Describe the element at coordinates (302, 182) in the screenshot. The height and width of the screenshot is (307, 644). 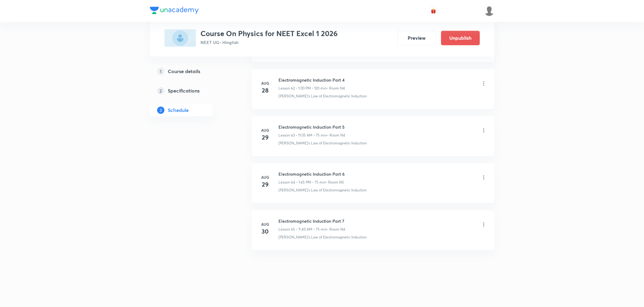
I see `p: Lesson 64 • 1:45 PM • 75 min` at that location.